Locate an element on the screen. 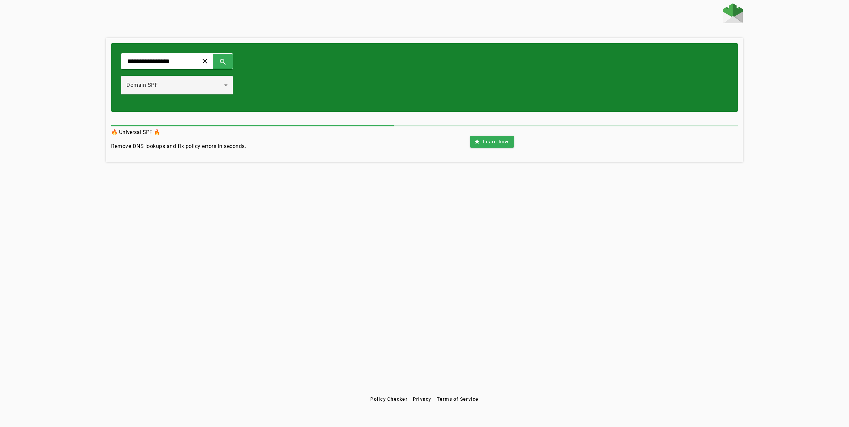 The width and height of the screenshot is (849, 427). button: Policy Checker is located at coordinates (389, 399).